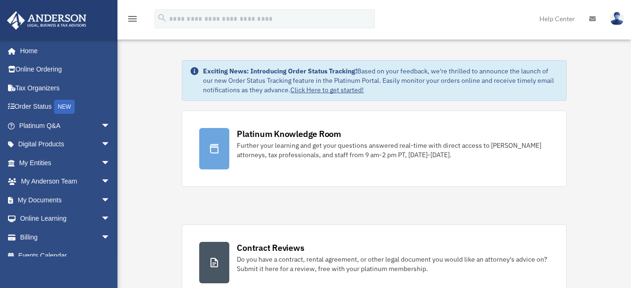 The image size is (631, 288). I want to click on a: menu, so click(133, 20).